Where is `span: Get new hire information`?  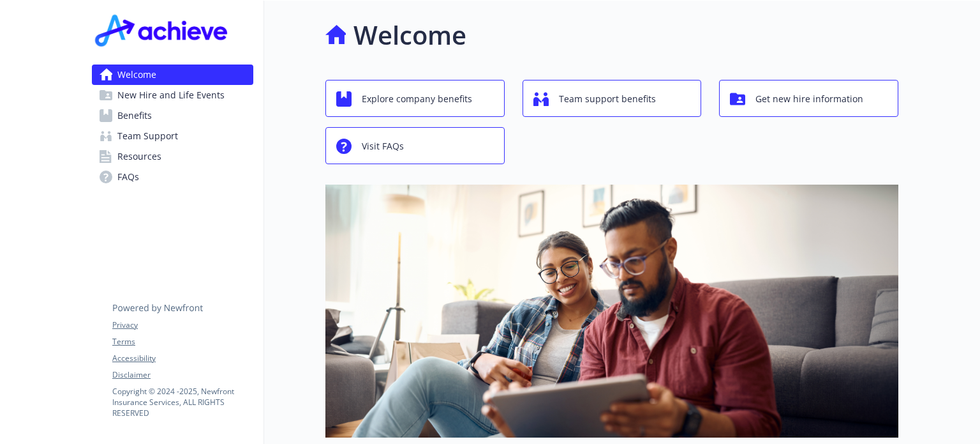 span: Get new hire information is located at coordinates (809, 99).